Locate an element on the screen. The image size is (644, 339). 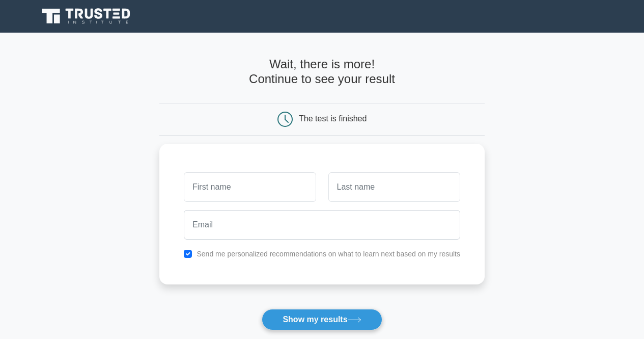
button: Show my results is located at coordinates (321, 320).